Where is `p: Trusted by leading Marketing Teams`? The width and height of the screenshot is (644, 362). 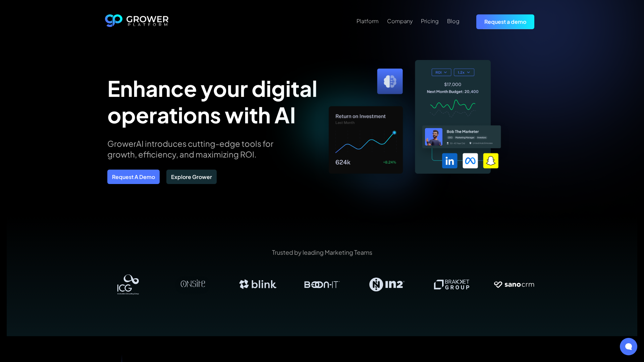 p: Trusted by leading Marketing Teams is located at coordinates (322, 252).